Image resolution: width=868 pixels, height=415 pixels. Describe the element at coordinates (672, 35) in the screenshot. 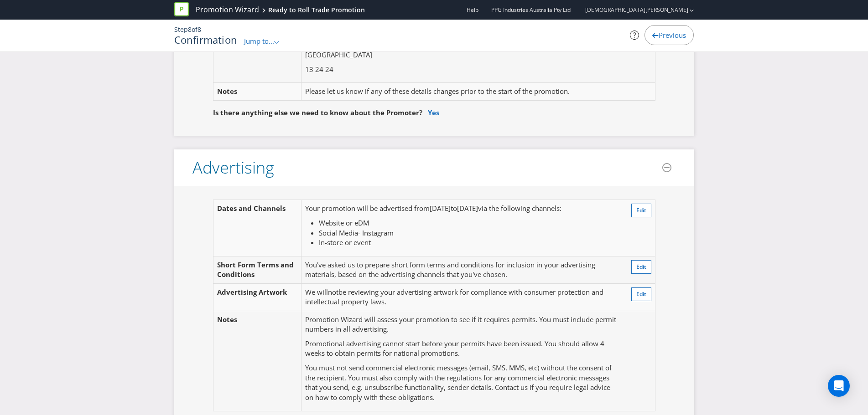

I see `span: Previous` at that location.